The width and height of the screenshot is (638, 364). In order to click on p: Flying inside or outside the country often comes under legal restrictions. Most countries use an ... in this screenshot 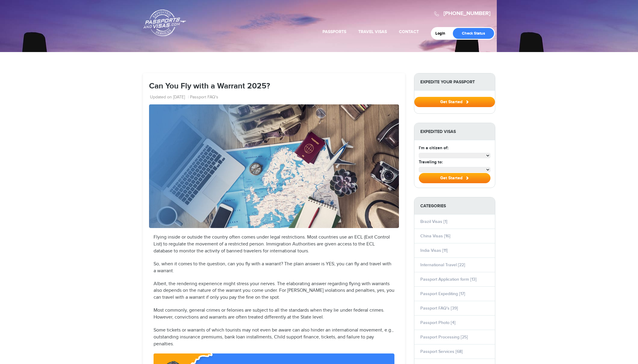, I will do `click(274, 244)`.